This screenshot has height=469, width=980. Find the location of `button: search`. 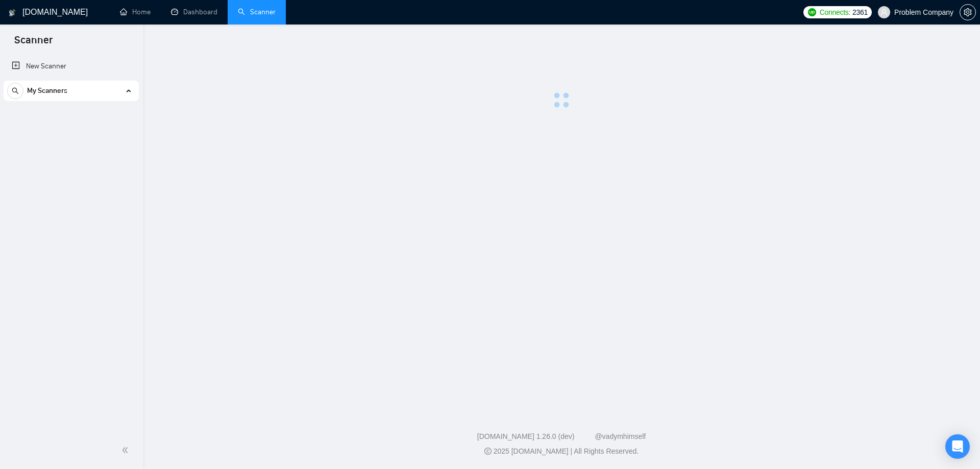

button: search is located at coordinates (15, 91).